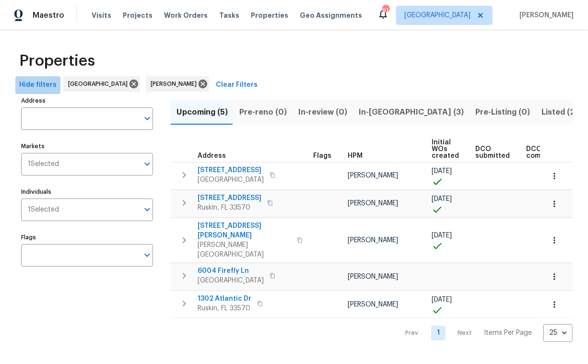  What do you see at coordinates (87, 146) in the screenshot?
I see `label: Markets` at bounding box center [87, 146].